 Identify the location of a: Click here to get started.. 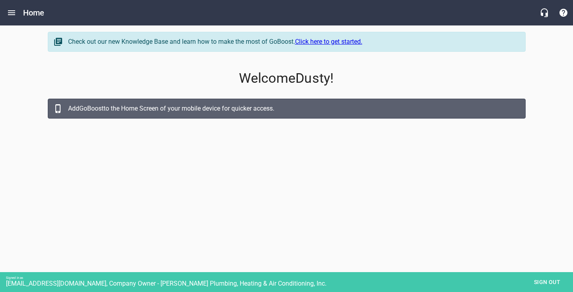
(328, 41).